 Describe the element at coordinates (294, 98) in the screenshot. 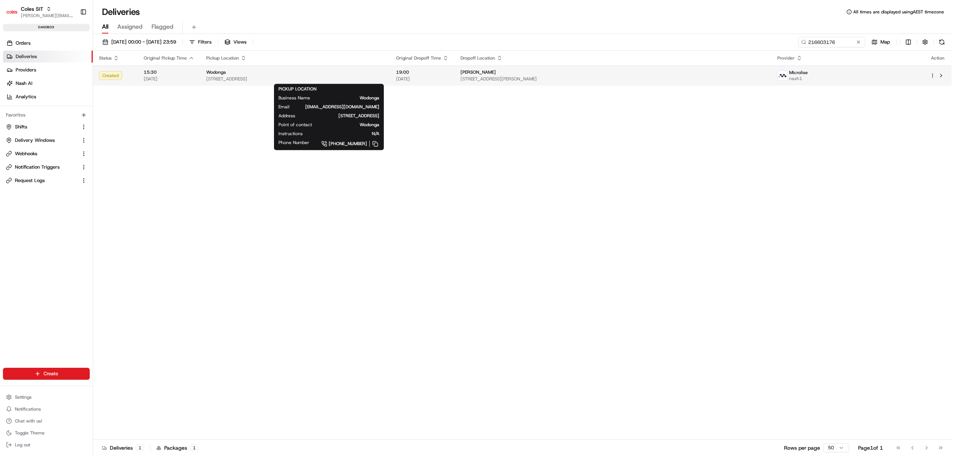

I see `span: Business Name` at that location.